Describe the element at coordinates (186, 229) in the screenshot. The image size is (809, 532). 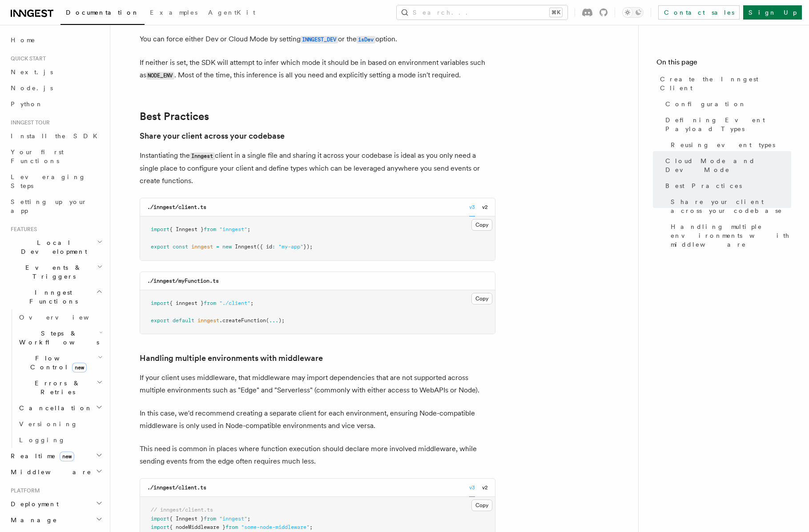
I see `span: { Inngest }` at that location.